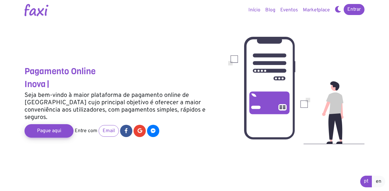 The image size is (389, 191). What do you see at coordinates (86, 131) in the screenshot?
I see `span: Entre com` at bounding box center [86, 131].